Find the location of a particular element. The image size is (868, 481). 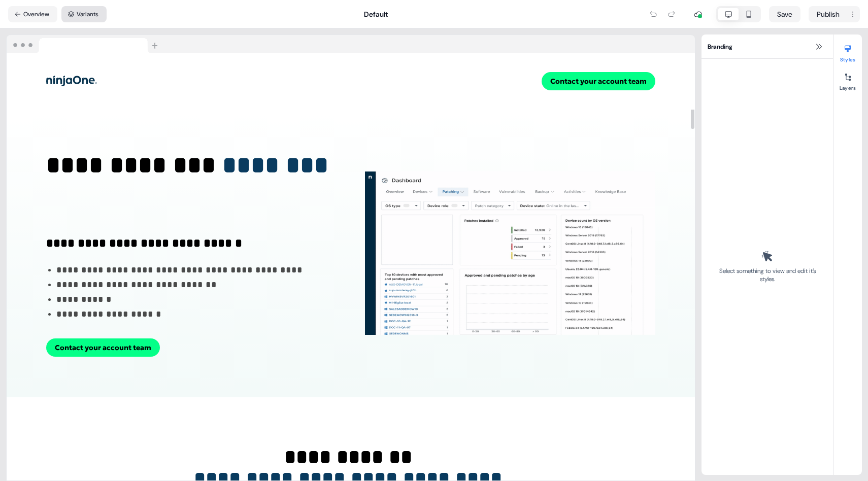

button: Overview is located at coordinates (33, 14).